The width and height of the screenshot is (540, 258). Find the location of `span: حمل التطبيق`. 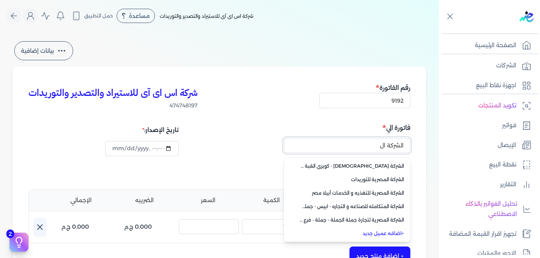

span: حمل التطبيق is located at coordinates (99, 16).